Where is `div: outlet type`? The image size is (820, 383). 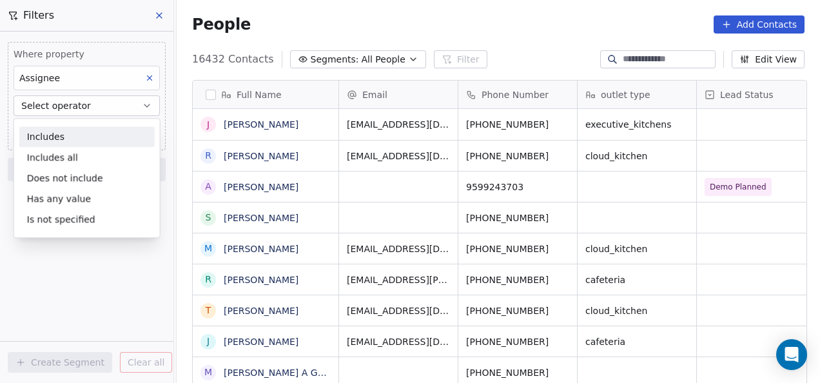 div: outlet type is located at coordinates (637, 94).